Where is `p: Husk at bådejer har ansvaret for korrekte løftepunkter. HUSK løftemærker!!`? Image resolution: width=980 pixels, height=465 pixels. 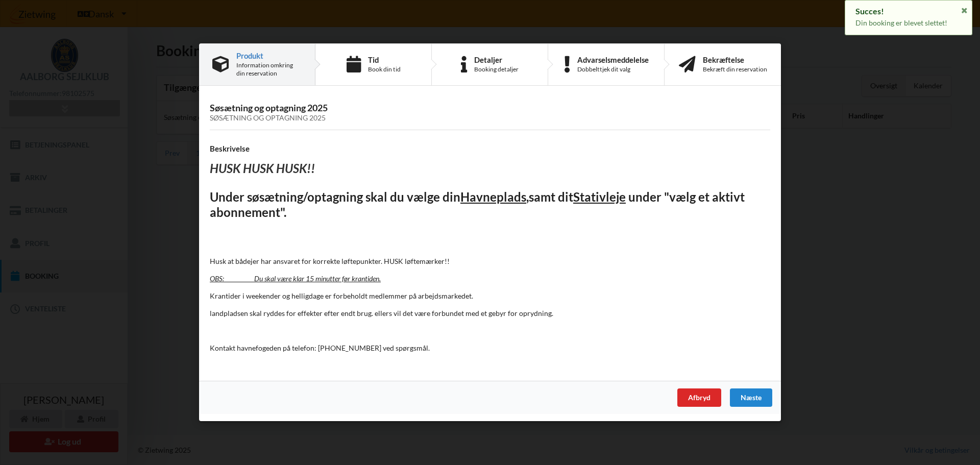
p: Husk at bådejer har ansvaret for korrekte løftepunkter. HUSK løftemærker!! is located at coordinates (490, 261).